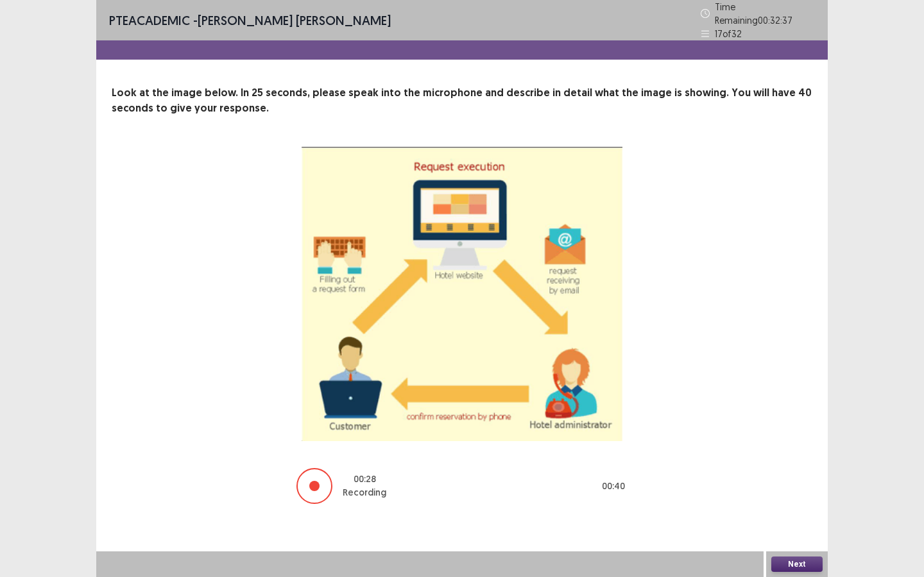  I want to click on p: 00 : 40, so click(613, 487).